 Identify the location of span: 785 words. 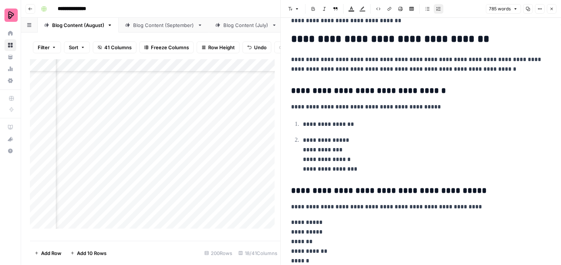
(500, 9).